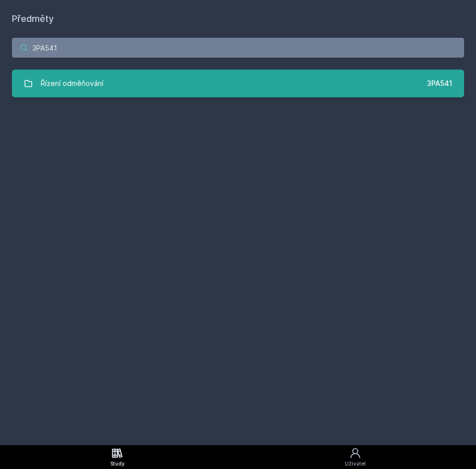 Image resolution: width=476 pixels, height=469 pixels. Describe the element at coordinates (72, 84) in the screenshot. I see `div: Řízení odměňování` at that location.